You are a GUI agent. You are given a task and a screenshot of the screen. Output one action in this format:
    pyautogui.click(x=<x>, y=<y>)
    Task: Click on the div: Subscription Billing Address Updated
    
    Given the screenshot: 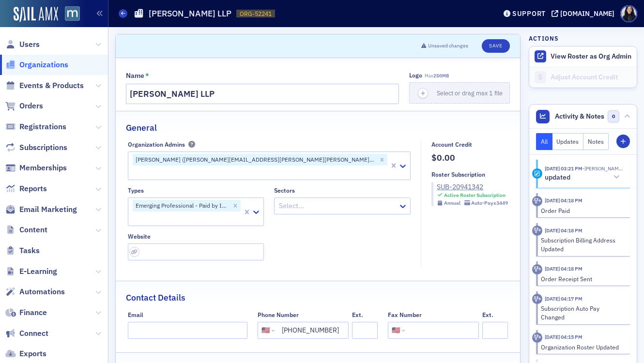 What is the action you would take?
    pyautogui.click(x=582, y=244)
    